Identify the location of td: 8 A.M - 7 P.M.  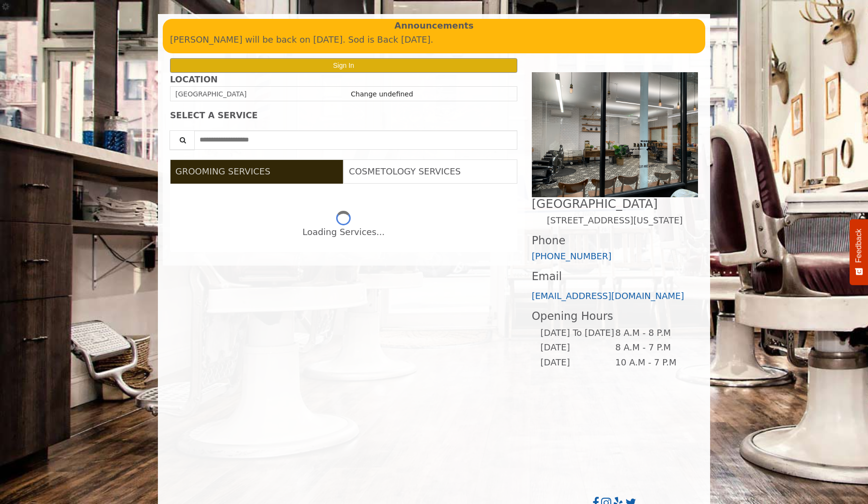
(652, 347).